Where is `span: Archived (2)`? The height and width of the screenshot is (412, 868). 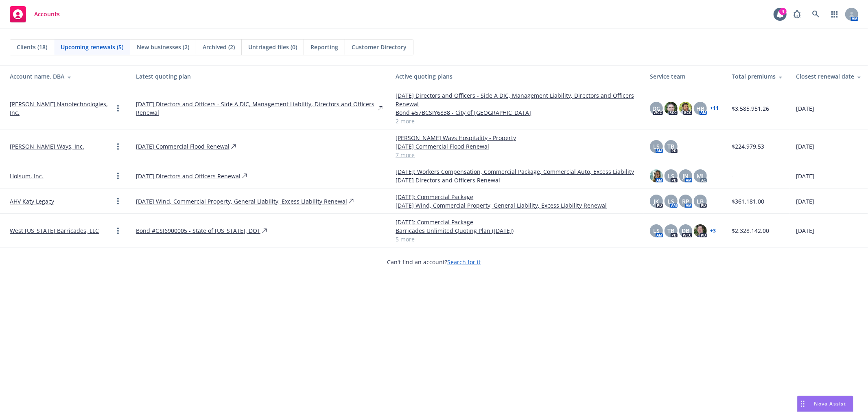
span: Archived (2) is located at coordinates (218, 47).